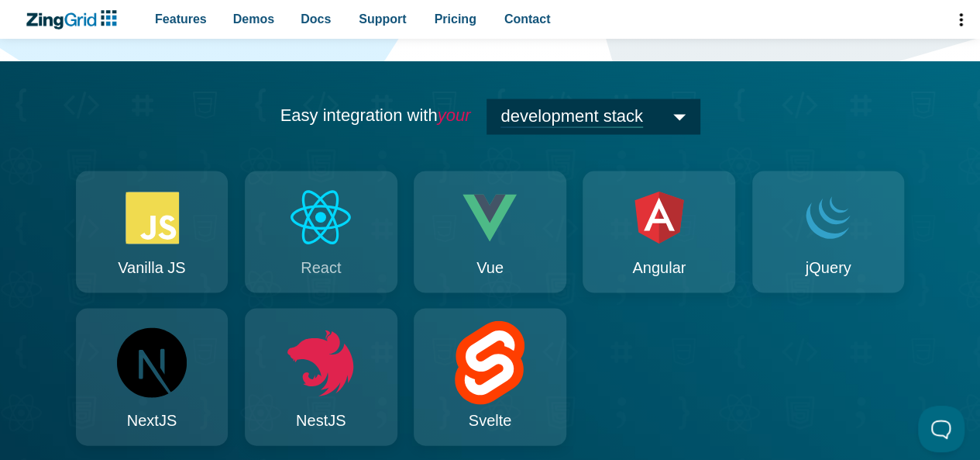  What do you see at coordinates (454, 115) in the screenshot?
I see `em: your` at bounding box center [454, 115].